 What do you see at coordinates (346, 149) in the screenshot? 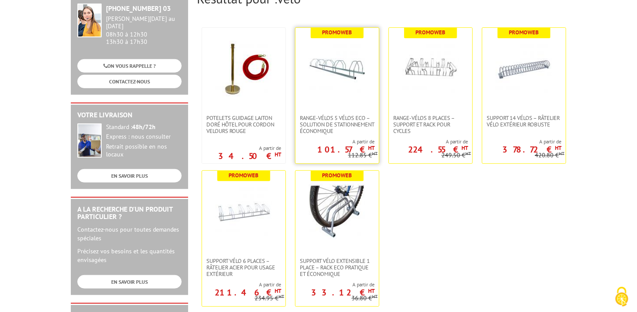
I see `p: 101.57 €` at bounding box center [346, 149].